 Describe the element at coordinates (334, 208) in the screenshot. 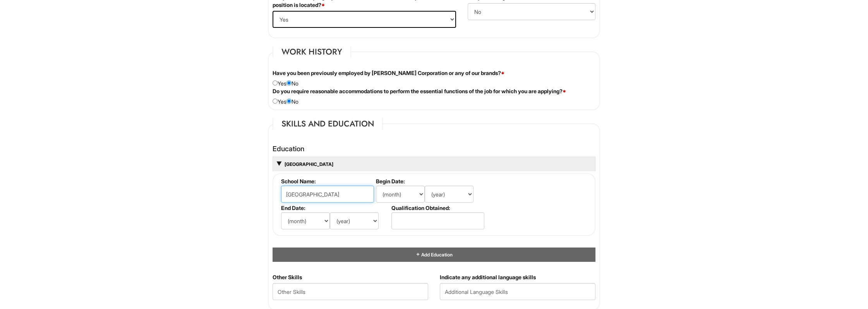

I see `label: End Date:` at that location.